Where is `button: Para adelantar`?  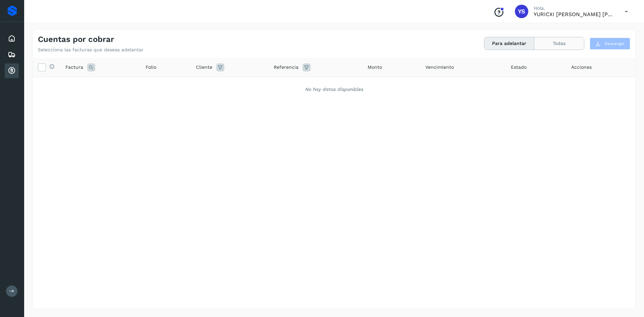
button: Para adelantar is located at coordinates (509, 43).